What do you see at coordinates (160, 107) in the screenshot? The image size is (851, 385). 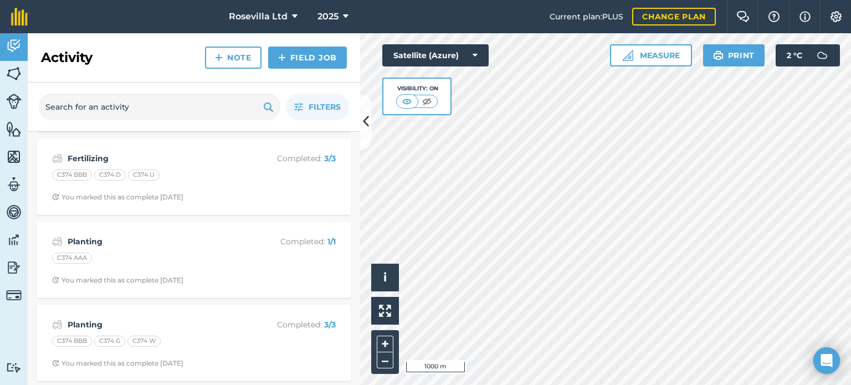 I see `input: Search for an activity` at bounding box center [160, 107].